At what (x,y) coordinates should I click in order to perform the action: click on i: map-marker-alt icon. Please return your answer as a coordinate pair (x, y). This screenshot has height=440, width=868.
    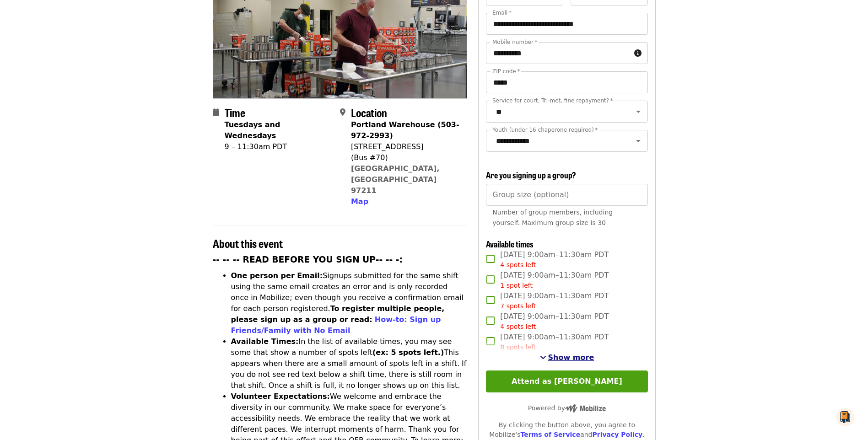
    Looking at the image, I should click on (343, 112).